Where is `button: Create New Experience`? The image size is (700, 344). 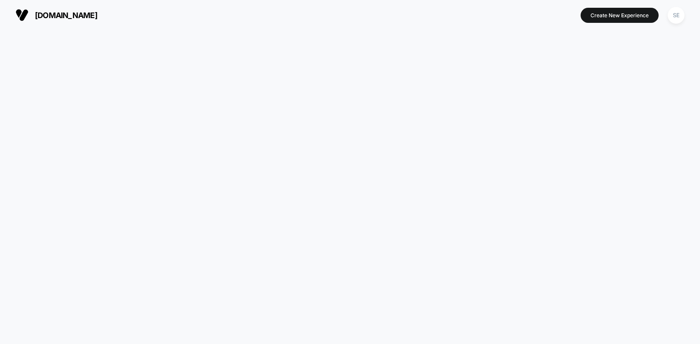
button: Create New Experience is located at coordinates (620, 15).